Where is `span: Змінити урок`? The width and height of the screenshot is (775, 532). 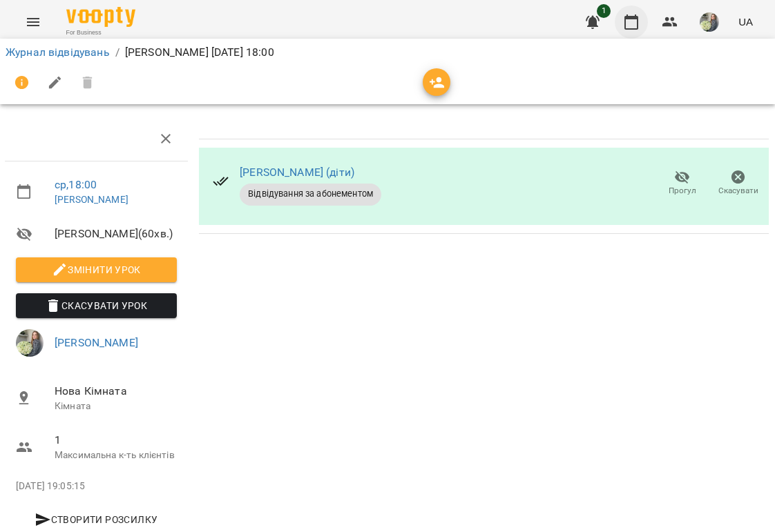
span: Змінити урок is located at coordinates (96, 270).